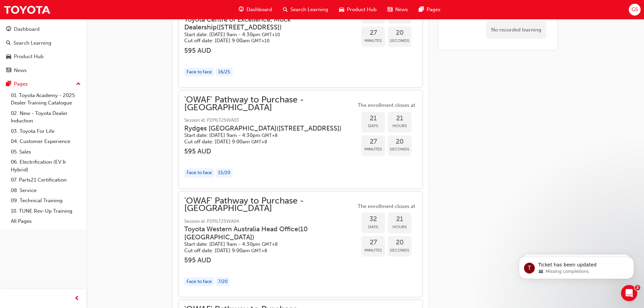 This screenshot has width=644, height=308. I want to click on a: 07. Parts21 Certification, so click(45, 180).